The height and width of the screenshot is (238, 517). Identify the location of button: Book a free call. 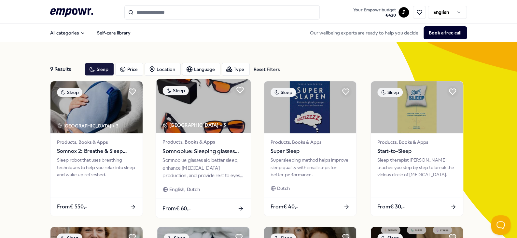
(445, 33).